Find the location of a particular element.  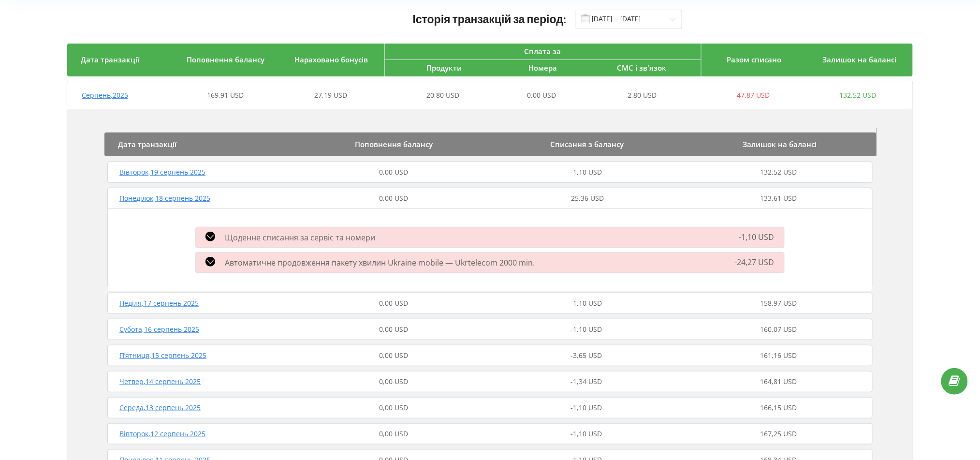

span: Історія транзакцій за період: is located at coordinates (490, 19).